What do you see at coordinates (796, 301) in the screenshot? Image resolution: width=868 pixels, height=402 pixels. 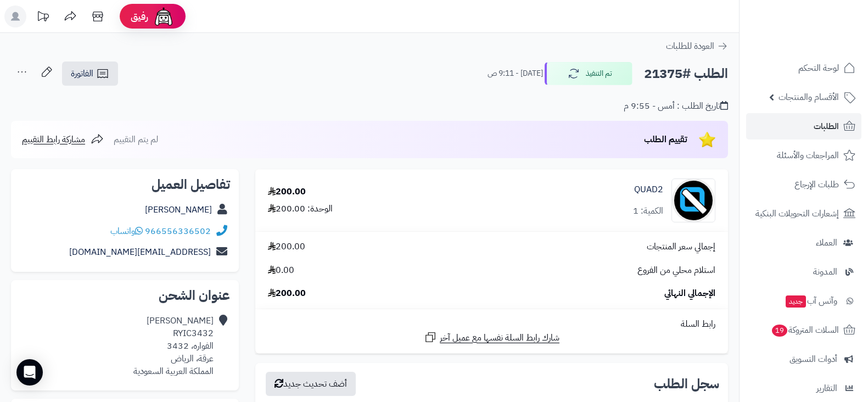 I see `span: جديد` at bounding box center [796, 301].